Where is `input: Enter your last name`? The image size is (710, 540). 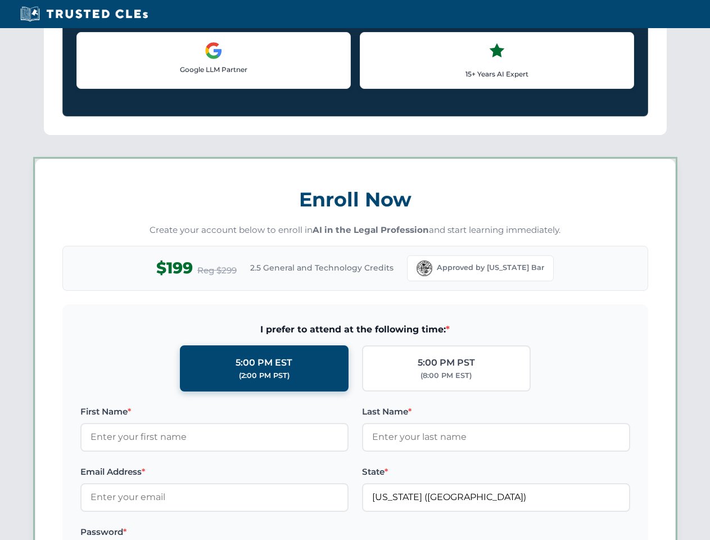
input: Enter your last name is located at coordinates (496, 437).